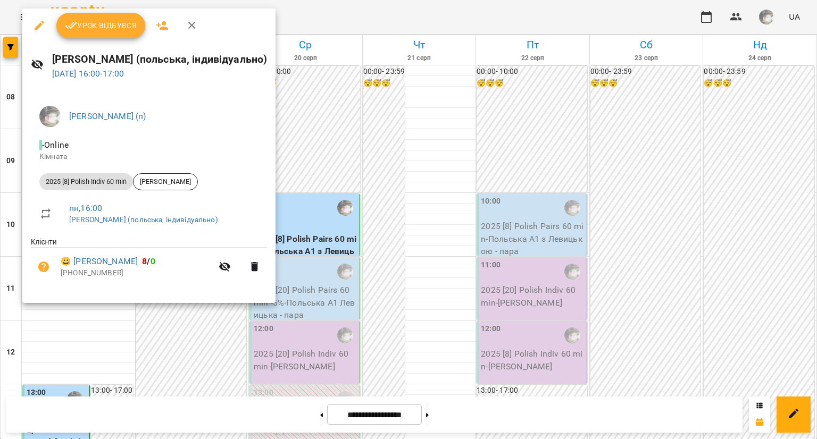  I want to click on span: 8, so click(144, 261).